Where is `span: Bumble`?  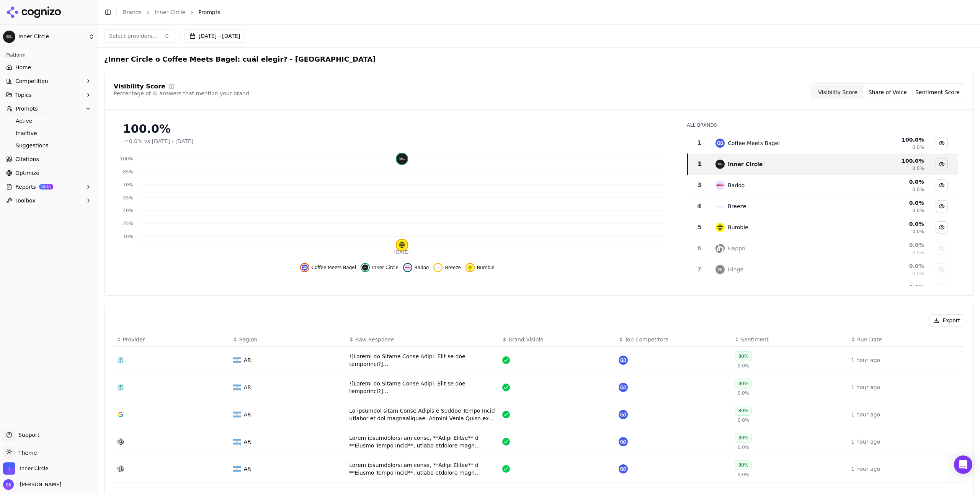
span: Bumble is located at coordinates (486, 268).